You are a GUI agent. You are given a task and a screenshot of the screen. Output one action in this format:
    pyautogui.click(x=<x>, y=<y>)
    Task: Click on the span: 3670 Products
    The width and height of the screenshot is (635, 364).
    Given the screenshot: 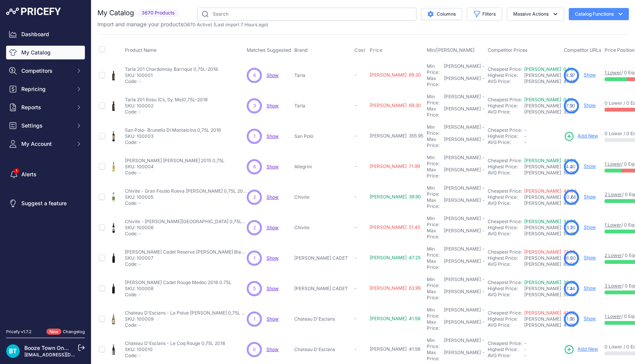 What is the action you would take?
    pyautogui.click(x=158, y=13)
    